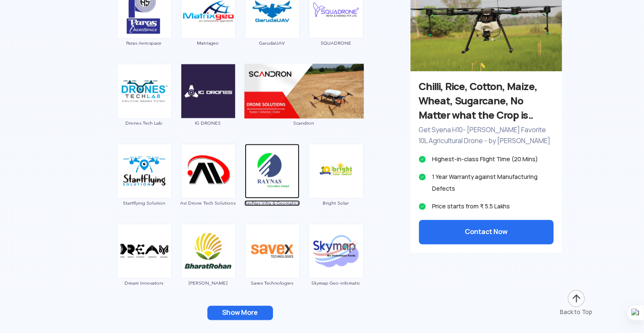  Describe the element at coordinates (144, 106) in the screenshot. I see `a: Drones Tech Lab` at that location.